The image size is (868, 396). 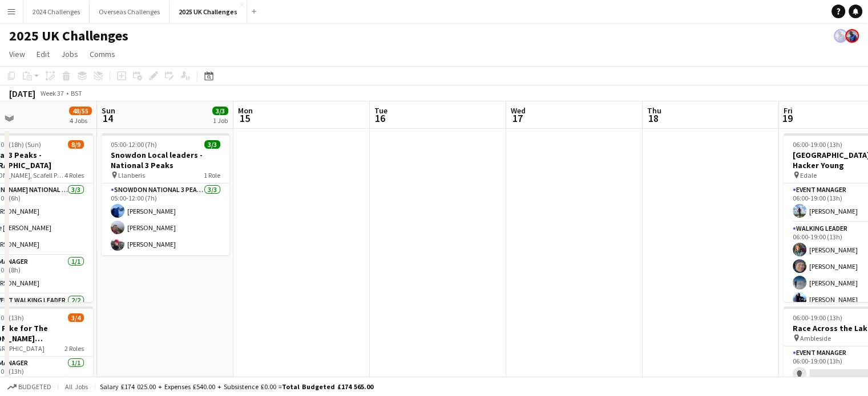 What do you see at coordinates (236, 386) in the screenshot?
I see `div: Salary £174 025.00 + Expenses £540.00 + Subsistence £0.00 =` at bounding box center [236, 386].